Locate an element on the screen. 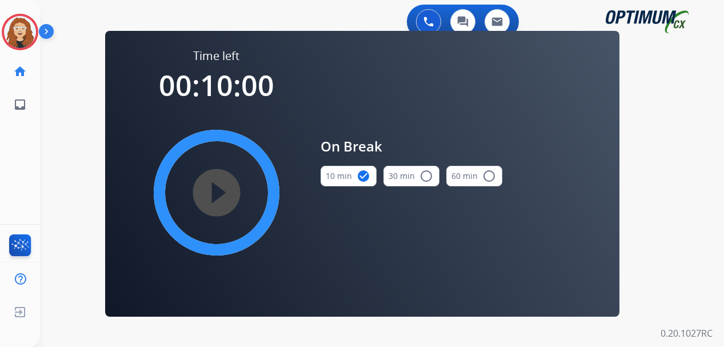 This screenshot has width=724, height=347. span: On Break is located at coordinates (412, 146).